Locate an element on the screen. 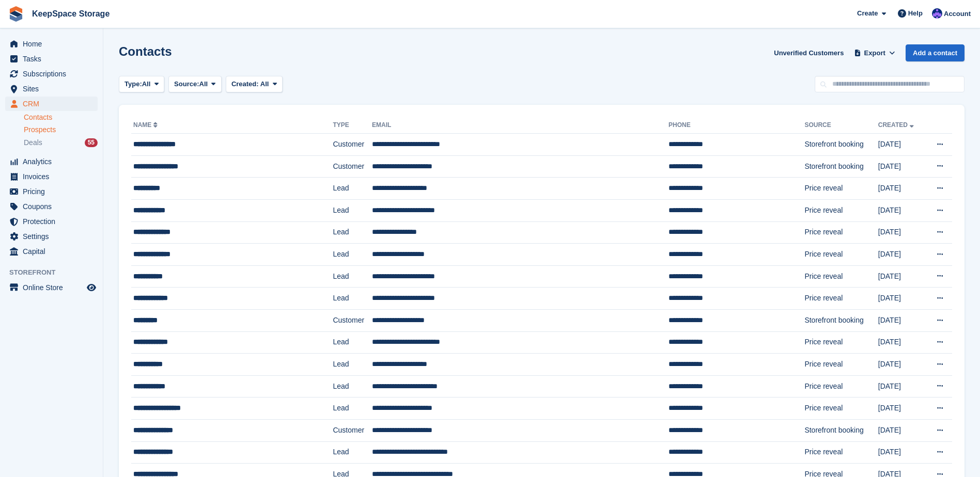  button: Type: All is located at coordinates (142, 84).